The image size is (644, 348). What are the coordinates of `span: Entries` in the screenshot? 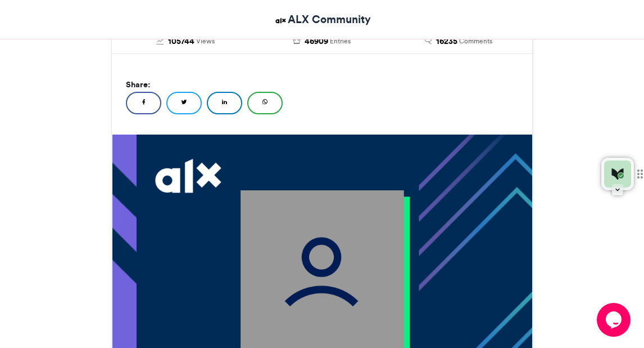 It's located at (340, 41).